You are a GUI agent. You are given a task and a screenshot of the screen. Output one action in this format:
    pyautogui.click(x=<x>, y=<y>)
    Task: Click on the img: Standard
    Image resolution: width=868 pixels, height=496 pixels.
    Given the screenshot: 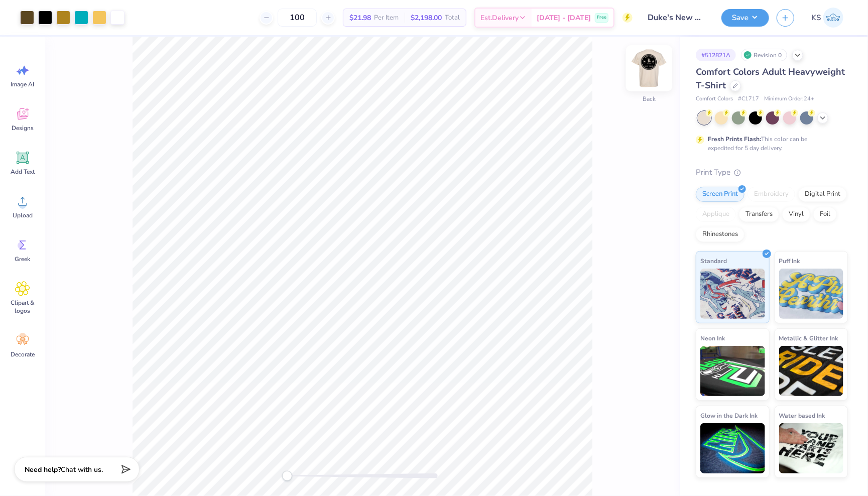 What is the action you would take?
    pyautogui.click(x=732, y=294)
    